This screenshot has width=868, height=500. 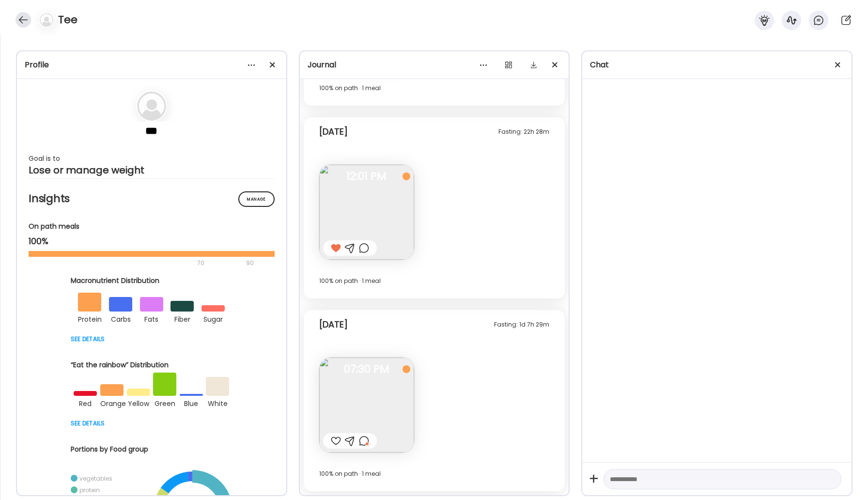 What do you see at coordinates (367, 176) in the screenshot?
I see `span: 12:01 PM` at bounding box center [367, 176].